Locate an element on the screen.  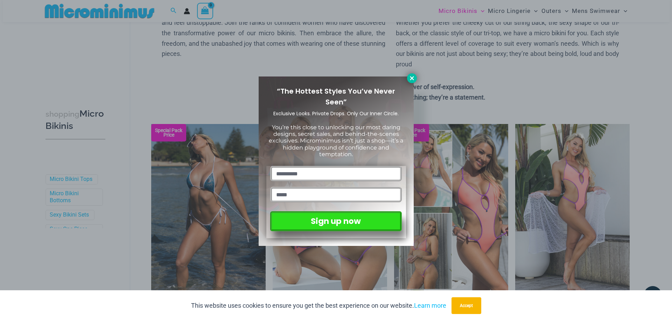
button: Close is located at coordinates (412, 78).